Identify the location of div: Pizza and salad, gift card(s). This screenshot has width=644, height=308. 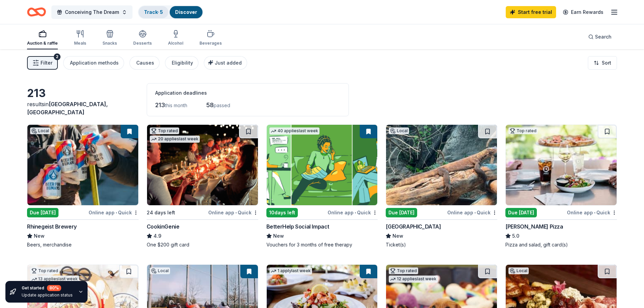
(561, 245).